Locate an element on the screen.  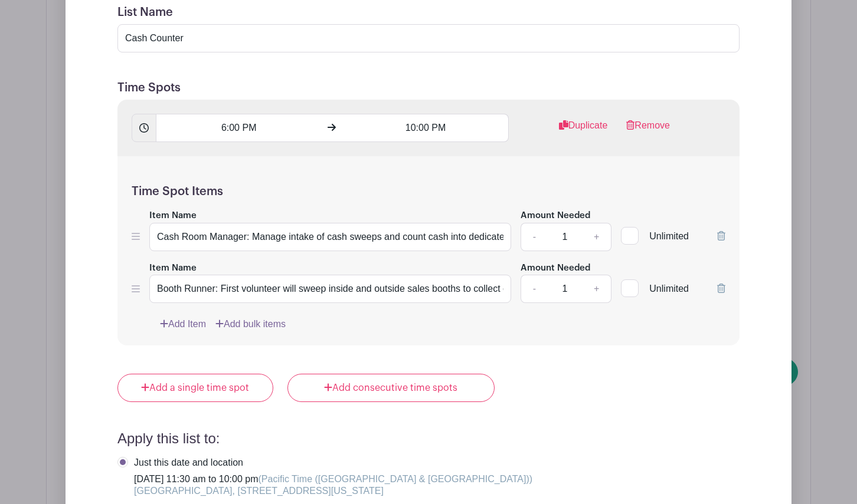
h4: Apply this list to: is located at coordinates (428, 439).